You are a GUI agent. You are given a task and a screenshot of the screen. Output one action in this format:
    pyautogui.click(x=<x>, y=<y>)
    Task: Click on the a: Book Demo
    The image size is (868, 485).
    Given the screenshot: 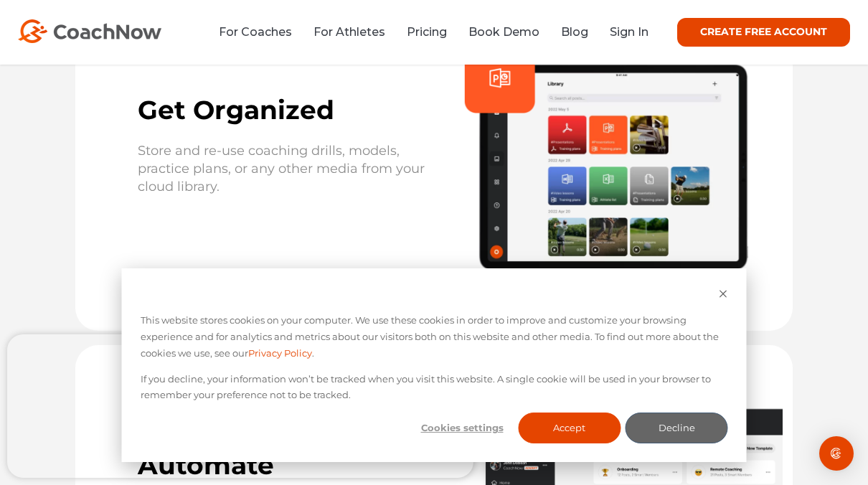 What is the action you would take?
    pyautogui.click(x=503, y=32)
    